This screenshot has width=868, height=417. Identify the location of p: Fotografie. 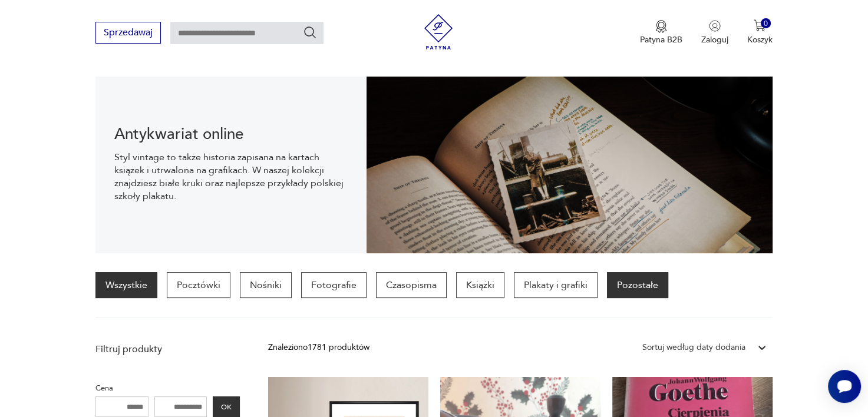
(334, 285).